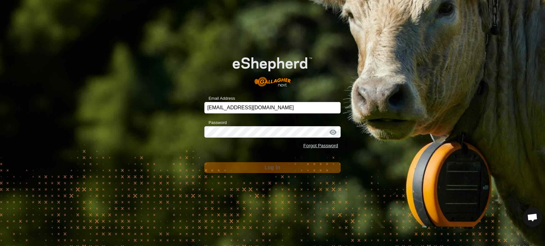 The height and width of the screenshot is (246, 545). I want to click on img: E-shepherd Logo, so click(272, 69).